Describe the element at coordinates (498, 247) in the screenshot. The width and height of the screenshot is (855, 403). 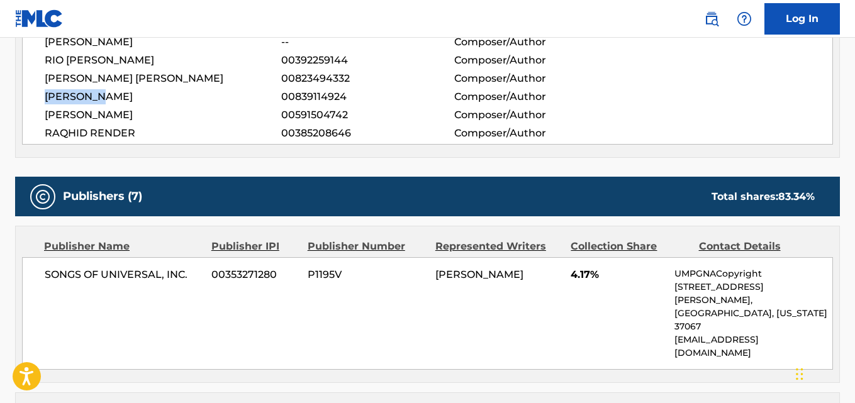
I see `div: Represented Writers` at that location.